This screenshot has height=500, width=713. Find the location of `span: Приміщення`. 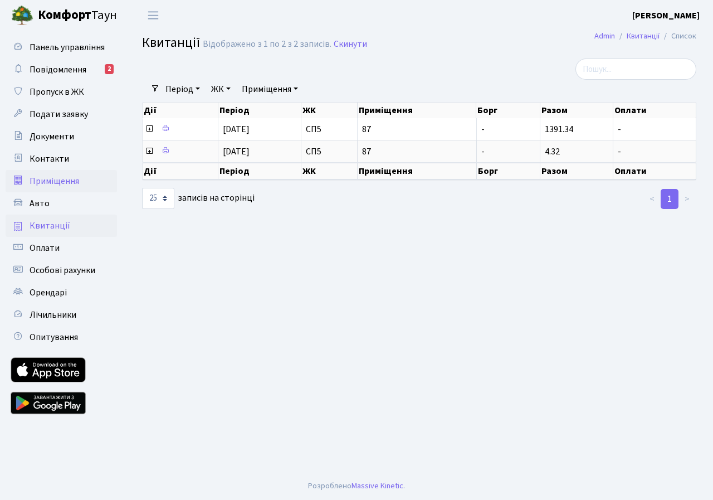

span: Приміщення is located at coordinates (54, 181).